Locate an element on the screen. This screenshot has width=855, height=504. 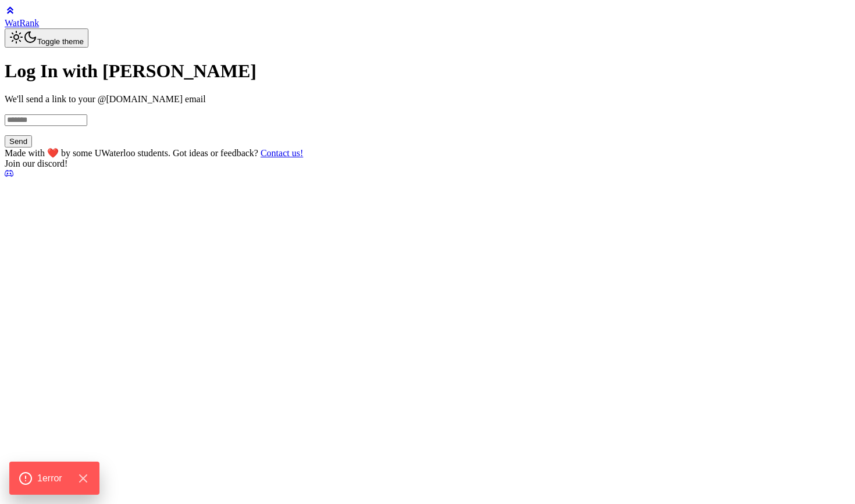
span: Made with ❤️ by some UWaterloo students. Got ideas or feedback? is located at coordinates (154, 153).